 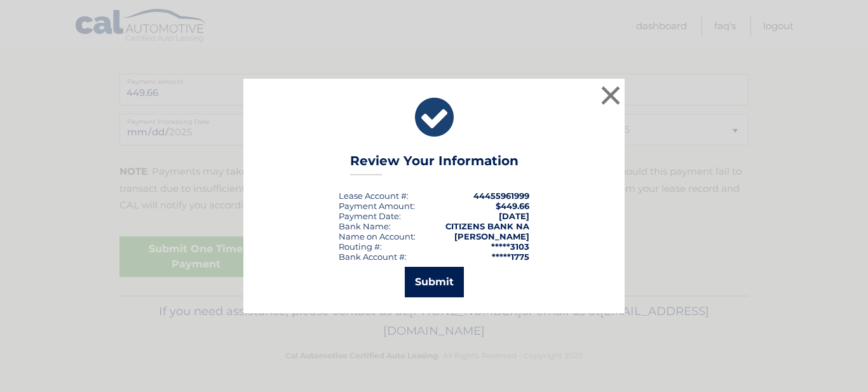 What do you see at coordinates (377, 206) in the screenshot?
I see `div: Payment Amount:` at bounding box center [377, 206].